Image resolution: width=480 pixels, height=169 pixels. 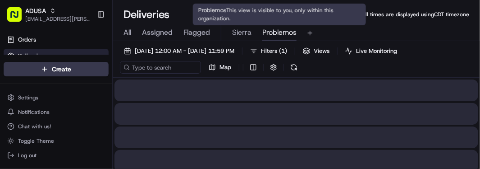 What do you see at coordinates (27, 40) in the screenshot?
I see `span: Orders` at bounding box center [27, 40].